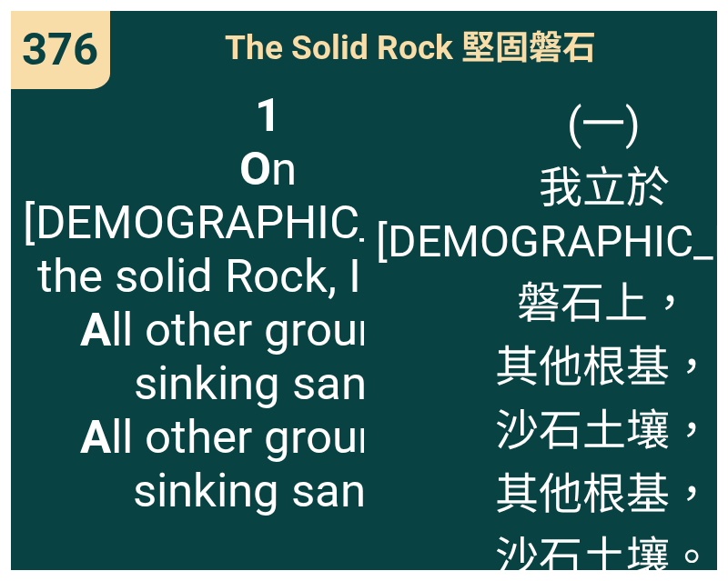 The width and height of the screenshot is (728, 581). I want to click on span: The Solid Rock 堅固磐石, so click(410, 44).